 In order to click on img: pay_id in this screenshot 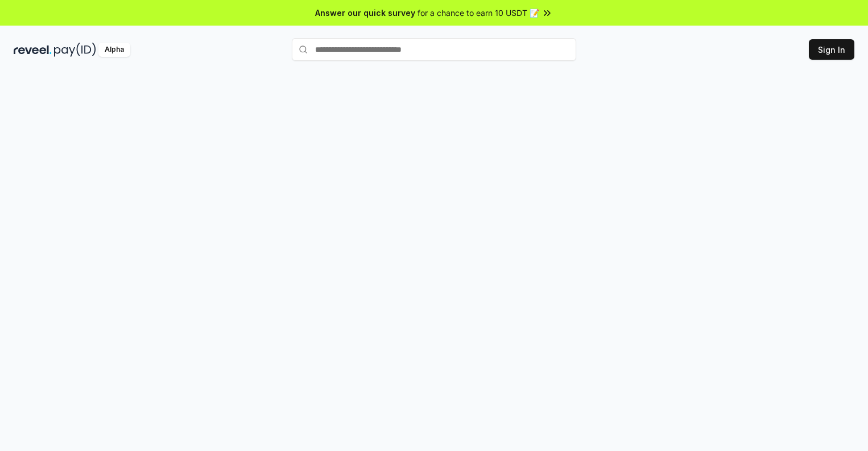, I will do `click(75, 50)`.